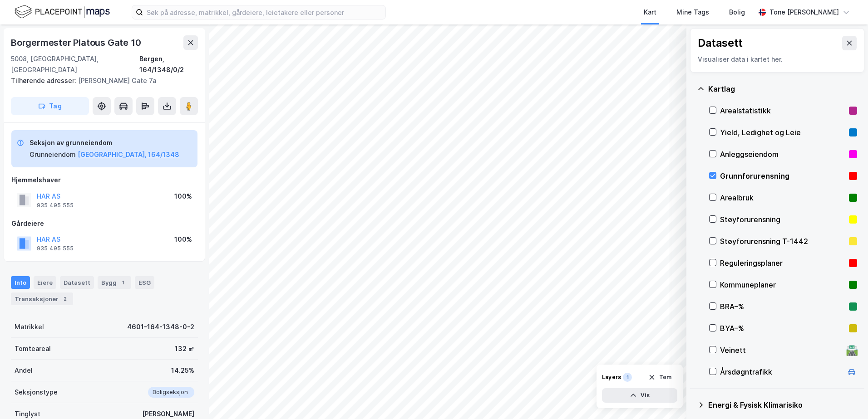 Image resolution: width=868 pixels, height=419 pixels. What do you see at coordinates (65, 299) in the screenshot?
I see `div: 2` at bounding box center [65, 299].